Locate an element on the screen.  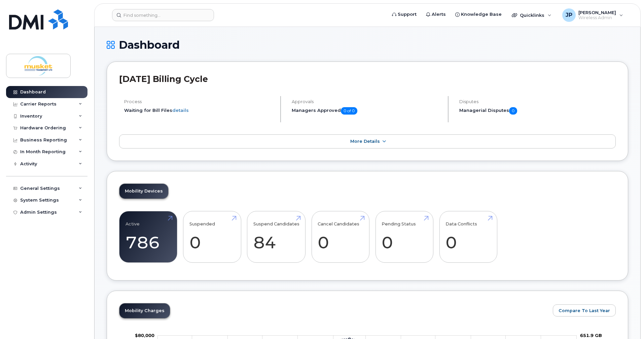
a: Suspend Candidates 84 is located at coordinates (276, 237).